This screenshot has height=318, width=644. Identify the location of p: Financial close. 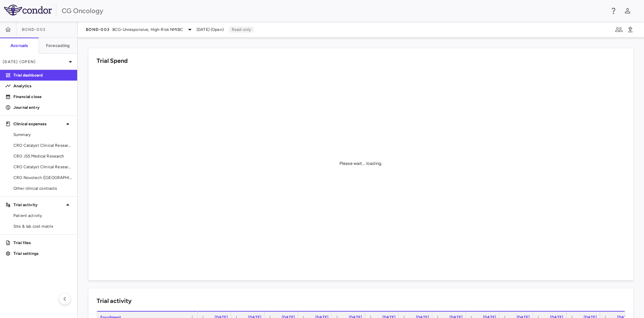
(43, 97).